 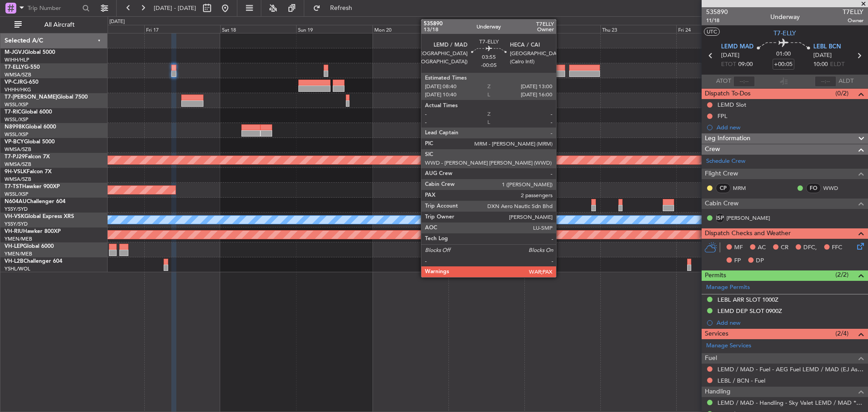 What do you see at coordinates (59, 25) in the screenshot?
I see `span: All Aircraft` at bounding box center [59, 25].